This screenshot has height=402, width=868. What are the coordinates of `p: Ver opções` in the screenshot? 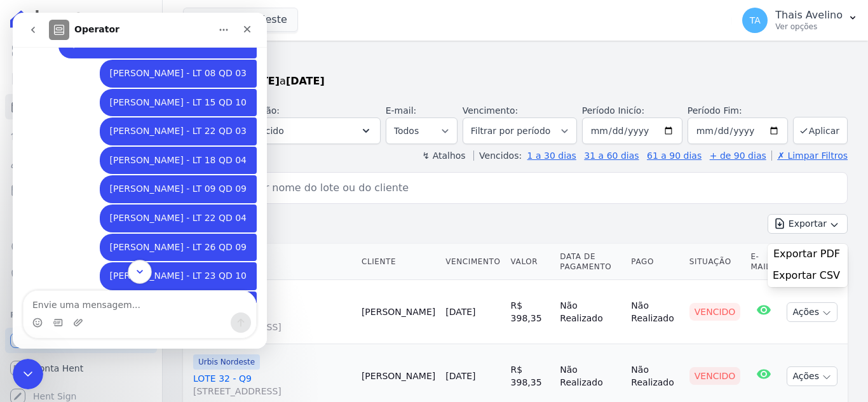 It's located at (809, 27).